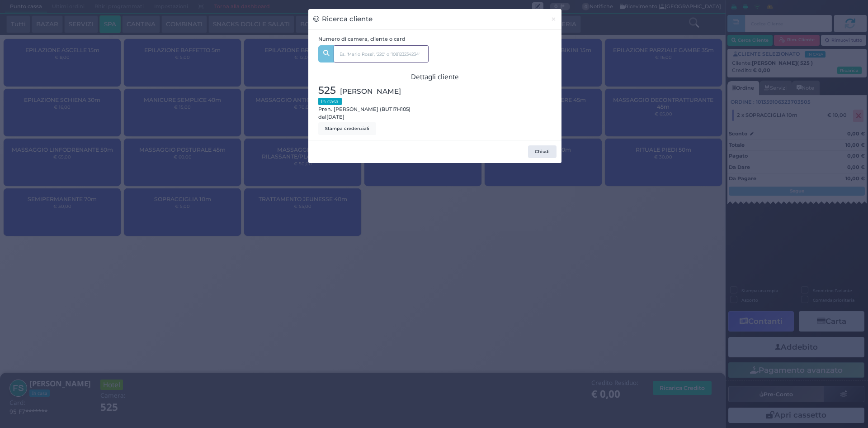  Describe the element at coordinates (348, 128) in the screenshot. I see `button: Stampa credenziali` at that location.